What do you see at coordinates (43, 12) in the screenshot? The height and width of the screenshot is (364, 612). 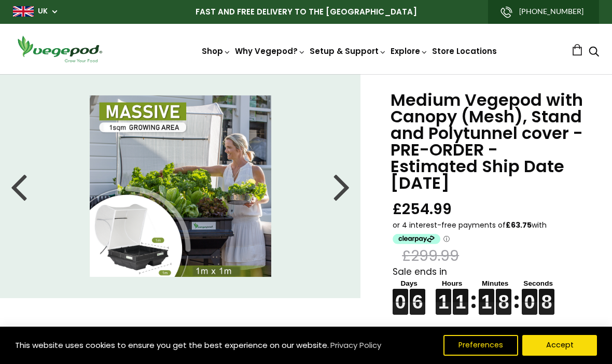 I see `a: UK` at bounding box center [43, 12].